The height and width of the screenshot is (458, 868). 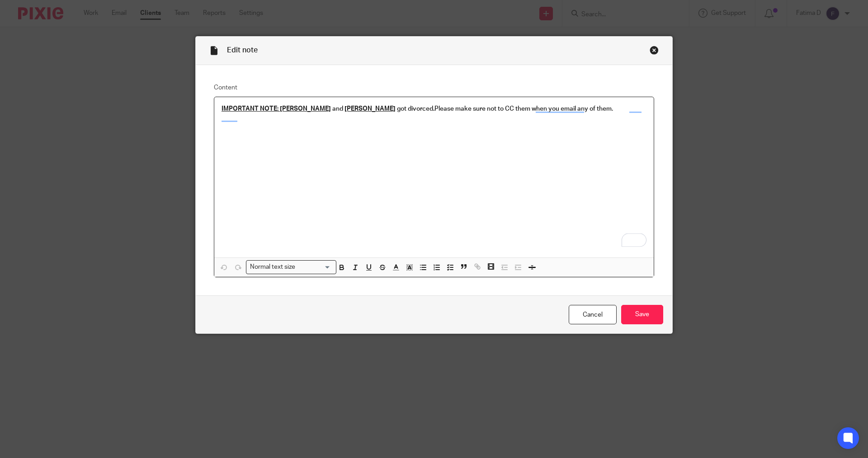 What do you see at coordinates (273, 267) in the screenshot?
I see `span: Normal text size` at bounding box center [273, 267].